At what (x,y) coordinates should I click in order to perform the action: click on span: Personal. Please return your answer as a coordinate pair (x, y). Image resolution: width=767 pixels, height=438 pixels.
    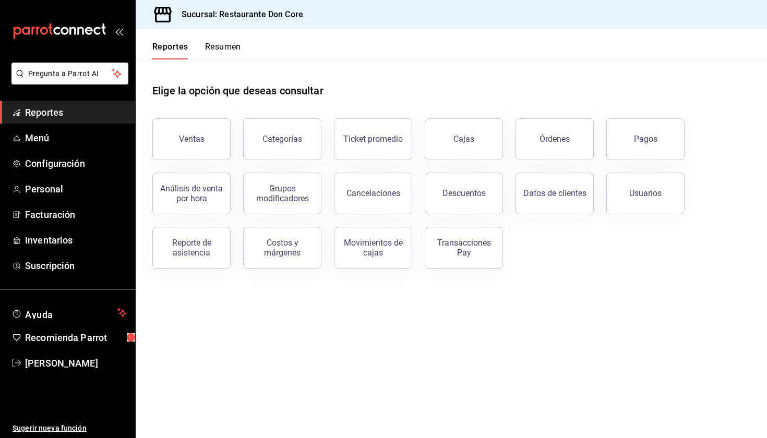
    Looking at the image, I should click on (76, 189).